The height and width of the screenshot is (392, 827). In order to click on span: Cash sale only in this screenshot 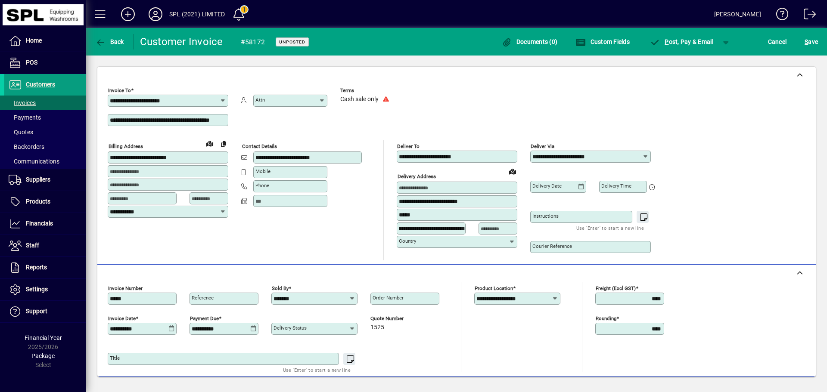, I will do `click(359, 100)`.